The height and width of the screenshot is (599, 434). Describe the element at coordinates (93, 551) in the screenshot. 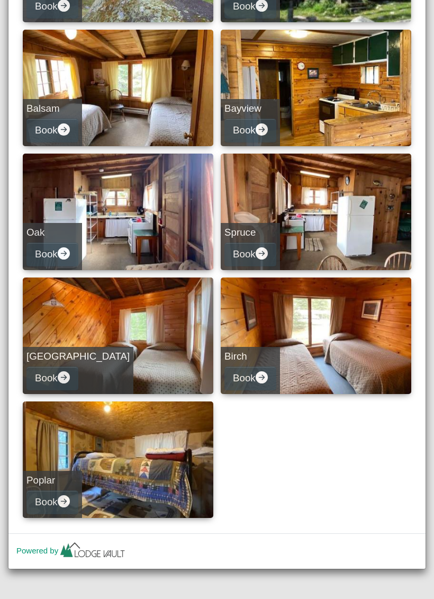

I see `img: lv-small.ca335149.png` at that location.